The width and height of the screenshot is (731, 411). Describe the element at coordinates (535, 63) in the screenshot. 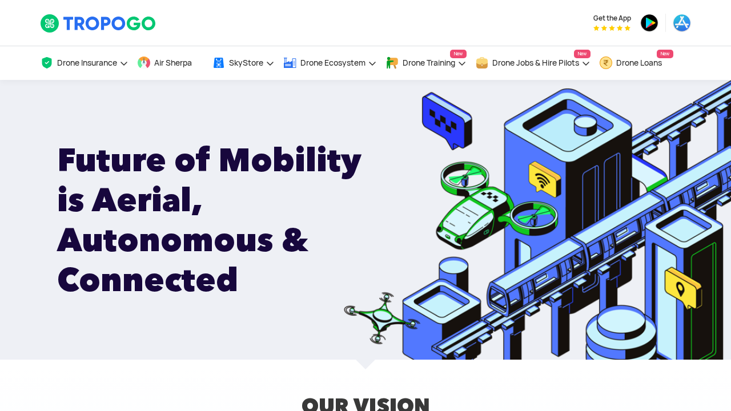

I see `span: Drone Jobs & Hire Pilots` at that location.